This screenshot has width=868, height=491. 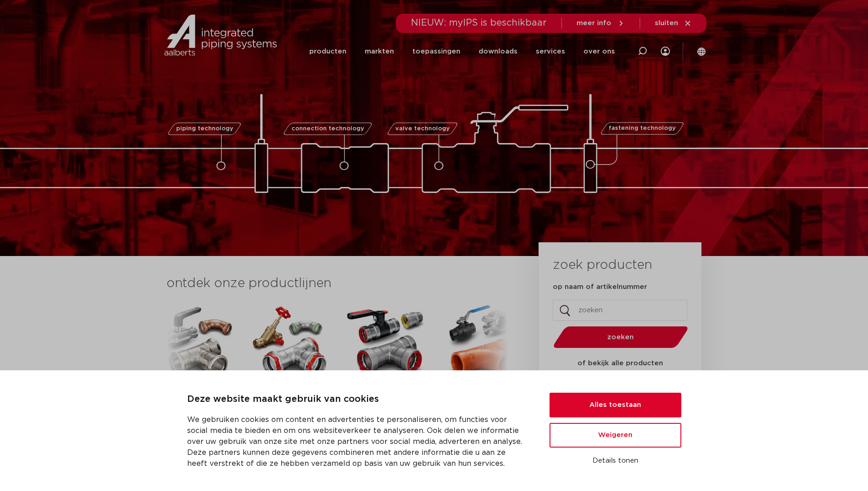 What do you see at coordinates (498, 51) in the screenshot?
I see `a: downloads` at bounding box center [498, 51].